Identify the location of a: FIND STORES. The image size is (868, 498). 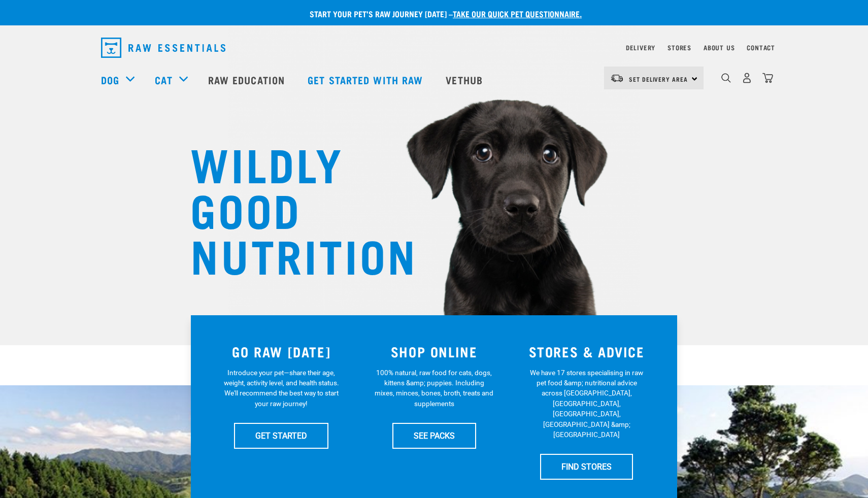
(586, 466).